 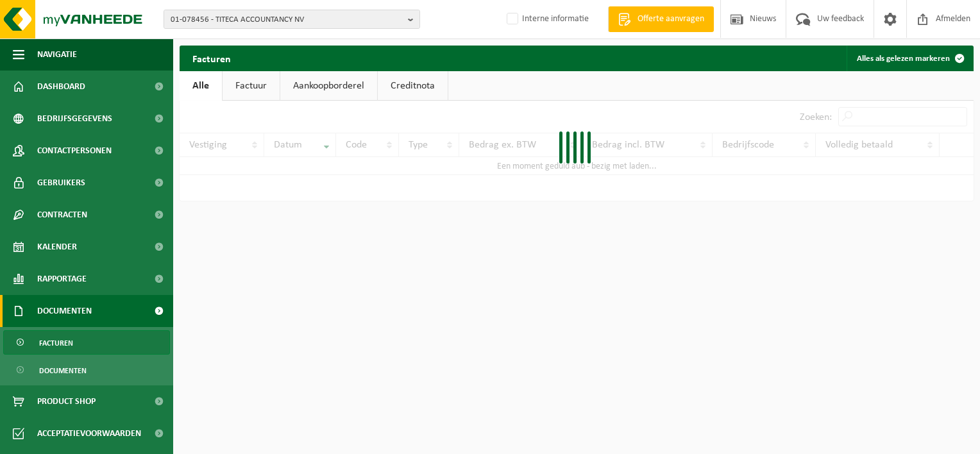 I want to click on span: Acceptatievoorwaarden, so click(x=89, y=434).